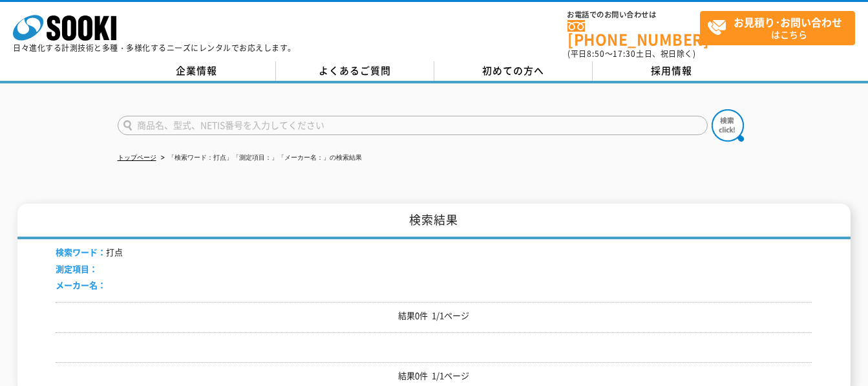  What do you see at coordinates (596, 53) in the screenshot?
I see `span: 8:50` at bounding box center [596, 53].